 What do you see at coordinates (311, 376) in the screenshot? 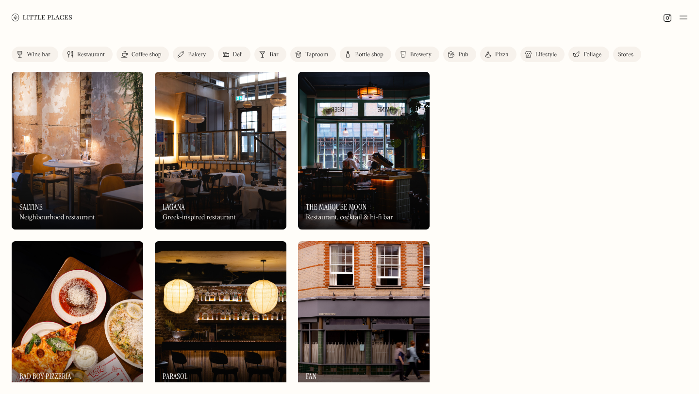
I see `h3: Fan` at bounding box center [311, 376].